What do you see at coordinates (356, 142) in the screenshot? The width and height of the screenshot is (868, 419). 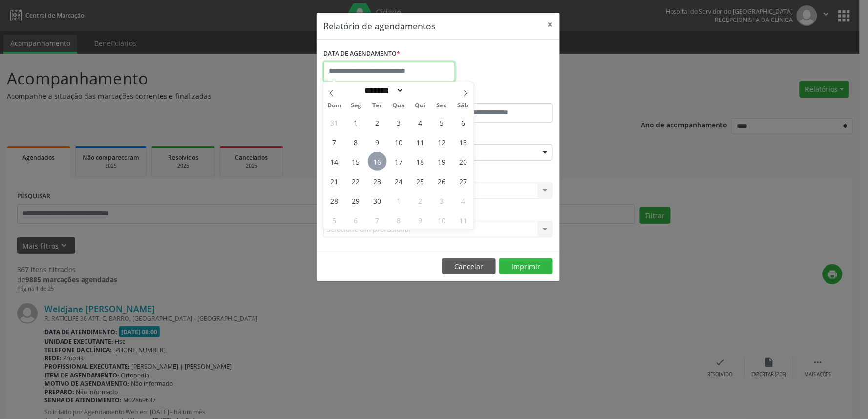 I see `span: Setembro 8, 2025` at bounding box center [356, 142].